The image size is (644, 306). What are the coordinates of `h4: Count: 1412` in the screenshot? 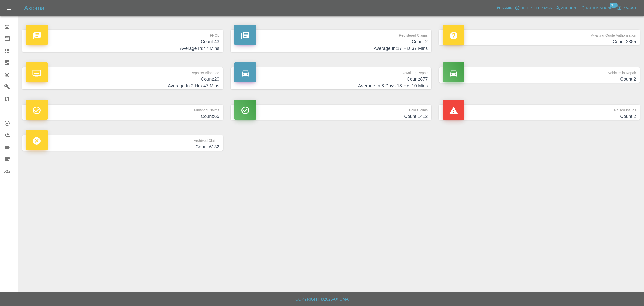 It's located at (331, 116).